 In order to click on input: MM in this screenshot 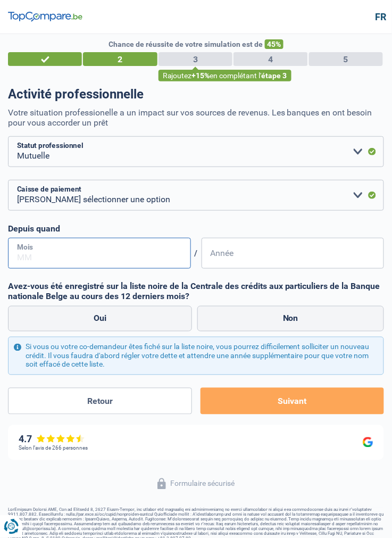, I will do `click(100, 254)`.